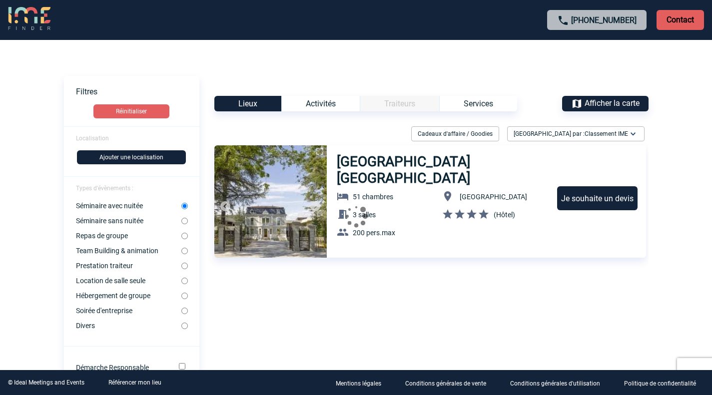 This screenshot has height=395, width=712. What do you see at coordinates (399, 103) in the screenshot?
I see `div: Catégorie non disponible pour le type d’Événement sélectionné` at bounding box center [399, 103].